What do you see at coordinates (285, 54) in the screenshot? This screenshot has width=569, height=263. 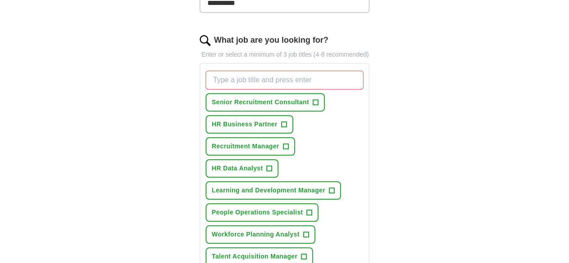 I see `p: Enter or select a minimum of 3 job titles (4-8 recommended)` at bounding box center [285, 54].